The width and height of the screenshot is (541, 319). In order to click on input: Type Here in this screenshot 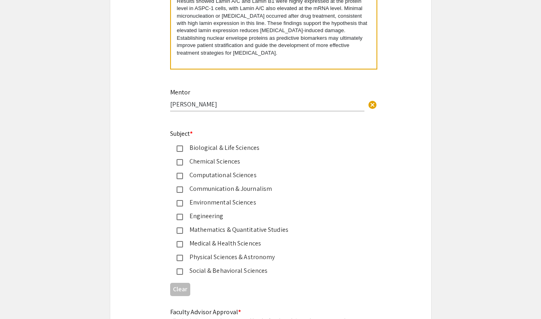, I will do `click(267, 104)`.